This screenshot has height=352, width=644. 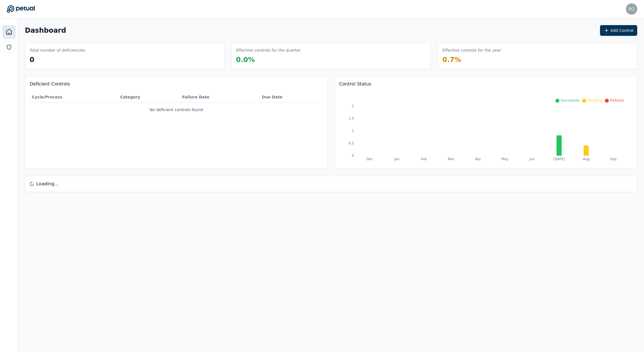 I want to click on span: 0.0 %, so click(x=245, y=60).